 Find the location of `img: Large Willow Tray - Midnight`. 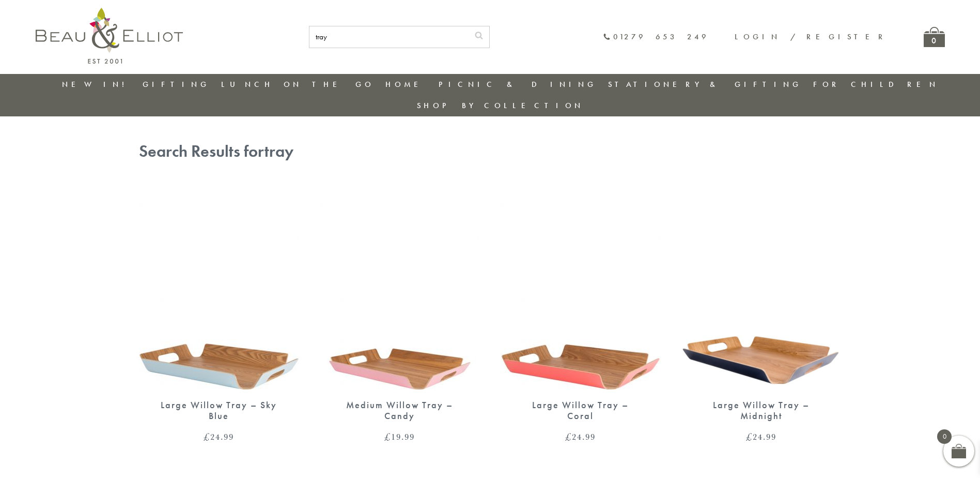

img: Large Willow Tray - Midnight is located at coordinates (762, 286).